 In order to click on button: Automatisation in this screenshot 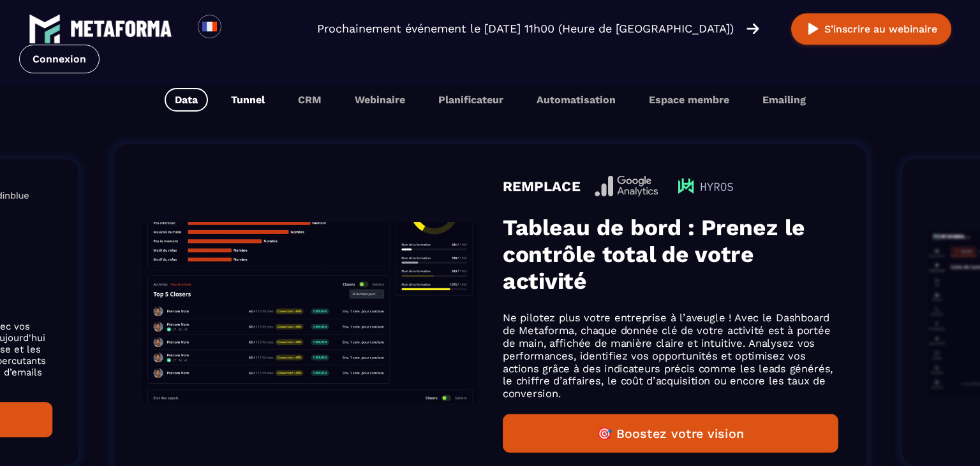, I will do `click(576, 99)`.